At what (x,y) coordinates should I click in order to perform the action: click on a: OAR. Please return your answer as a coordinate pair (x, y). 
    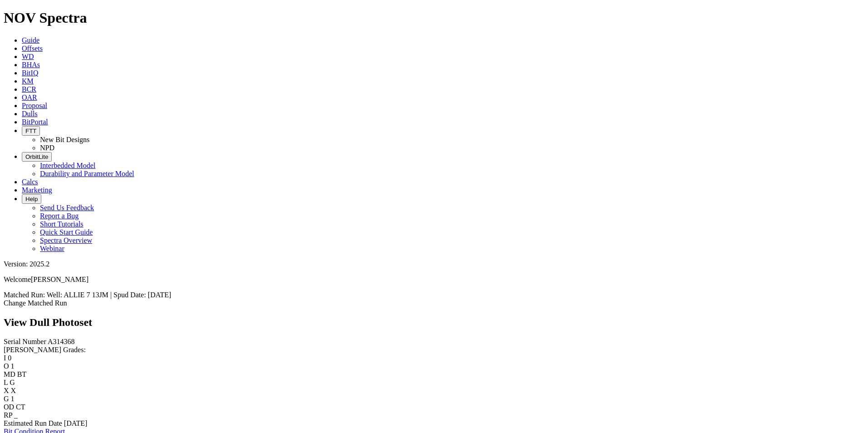
    Looking at the image, I should click on (29, 97).